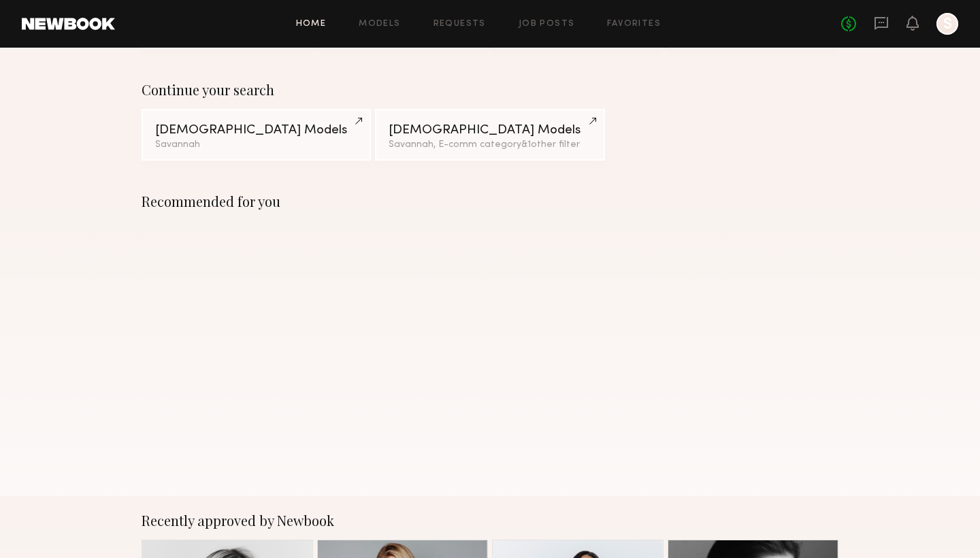 The width and height of the screenshot is (980, 558). Describe the element at coordinates (490, 90) in the screenshot. I see `div: Continue your search` at that location.